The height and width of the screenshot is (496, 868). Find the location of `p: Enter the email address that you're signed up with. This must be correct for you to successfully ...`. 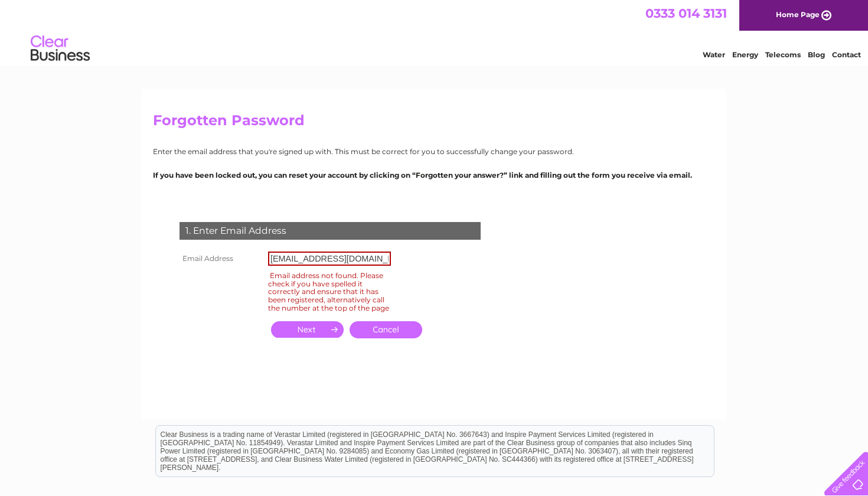

p: Enter the email address that you're signed up with. This must be correct for you to successfully ... is located at coordinates (434, 151).